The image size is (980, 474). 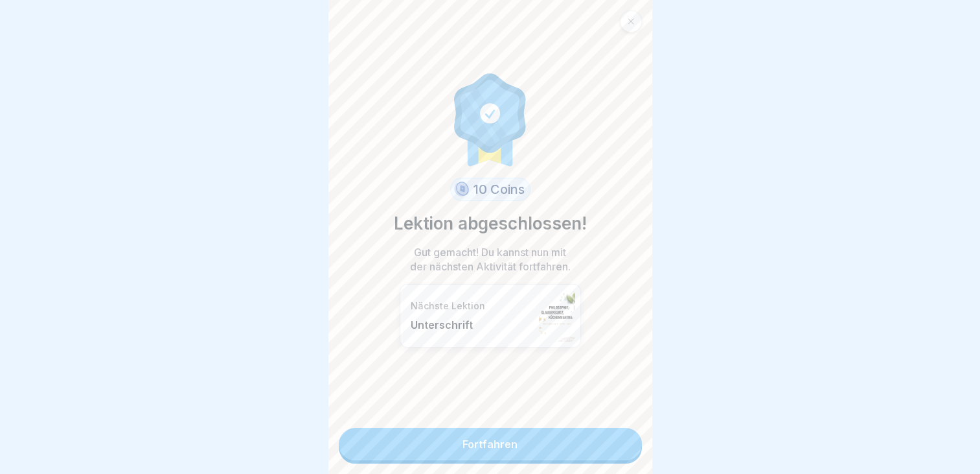 I want to click on img: coin.svg, so click(x=461, y=190).